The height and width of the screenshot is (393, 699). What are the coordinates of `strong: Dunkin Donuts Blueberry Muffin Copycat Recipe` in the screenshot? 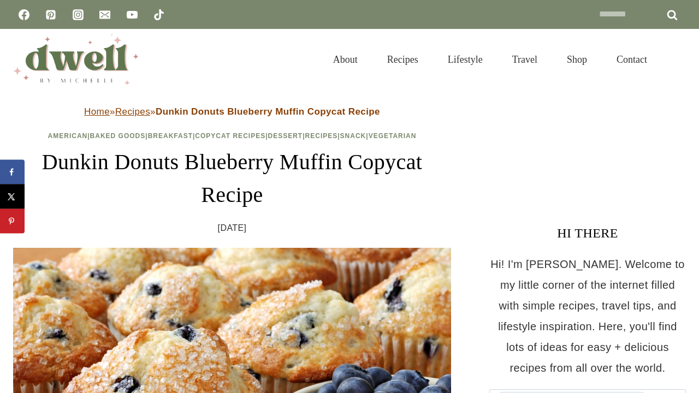 It's located at (268, 111).